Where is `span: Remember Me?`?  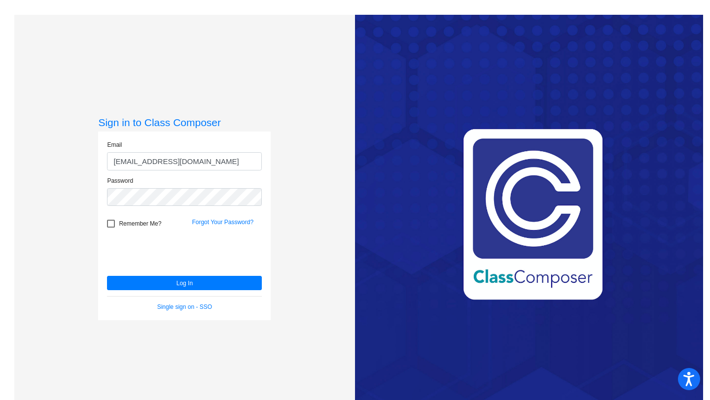
span: Remember Me? is located at coordinates (140, 224).